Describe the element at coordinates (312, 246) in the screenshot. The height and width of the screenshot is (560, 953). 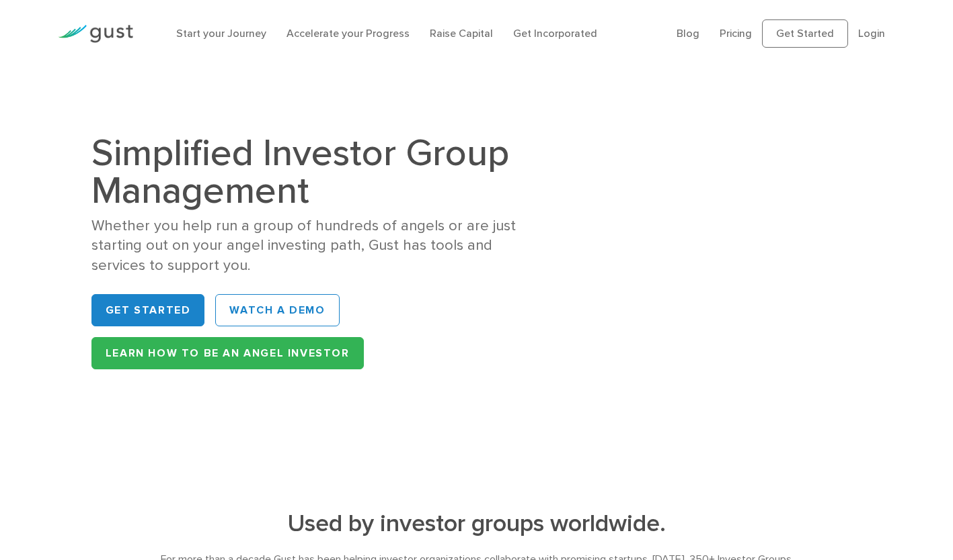
I see `div: Whether you help run a group of hundreds of angels or are just starting out on your angel investi...` at that location.